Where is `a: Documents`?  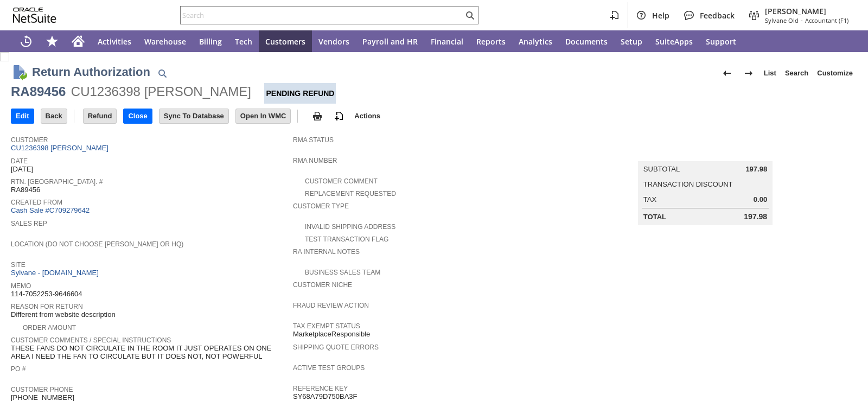
a: Documents is located at coordinates (586, 41).